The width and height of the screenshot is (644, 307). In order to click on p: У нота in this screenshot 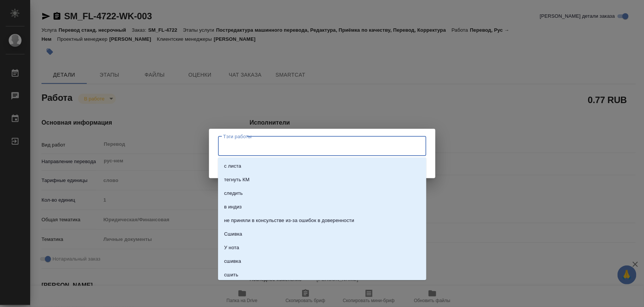, I will do `click(232, 248)`.